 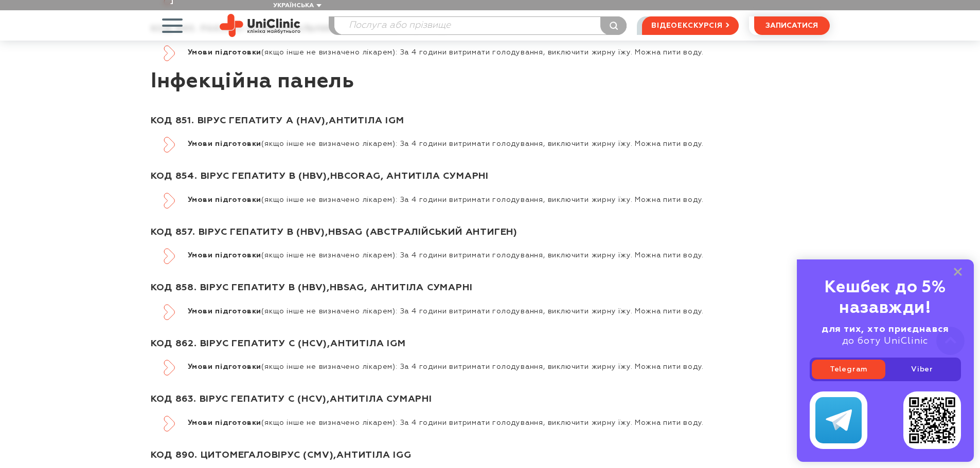 I want to click on div: Кешбек до 5% назавжди!, so click(x=885, y=298).